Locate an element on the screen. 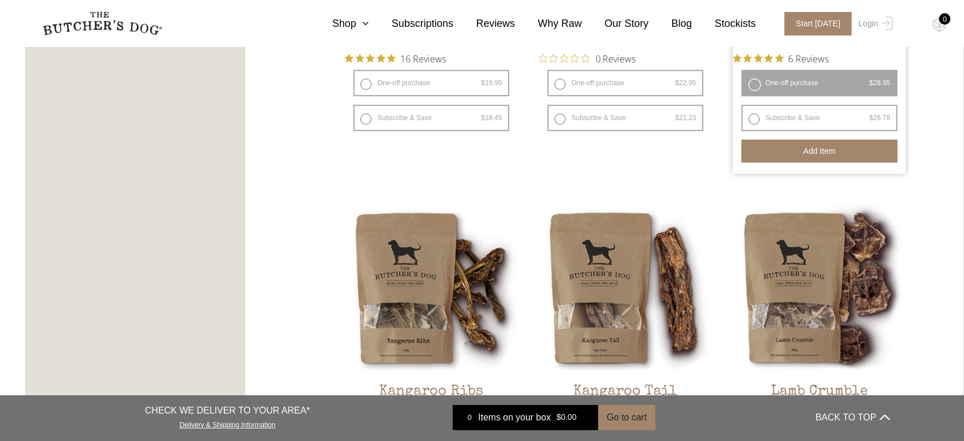  img: Kangaroo Ribs is located at coordinates (431, 287).